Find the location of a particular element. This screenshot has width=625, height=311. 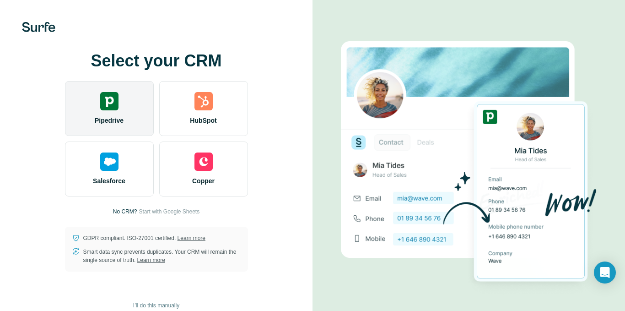

div: Open Intercom Messenger is located at coordinates (605, 272).